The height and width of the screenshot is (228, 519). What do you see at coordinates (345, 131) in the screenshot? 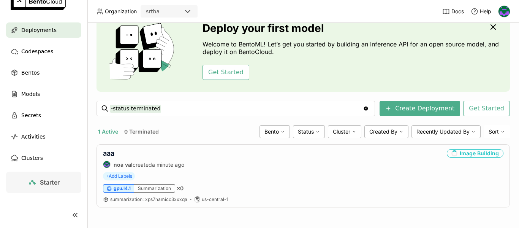
I see `div: Cluster` at bounding box center [345, 131].